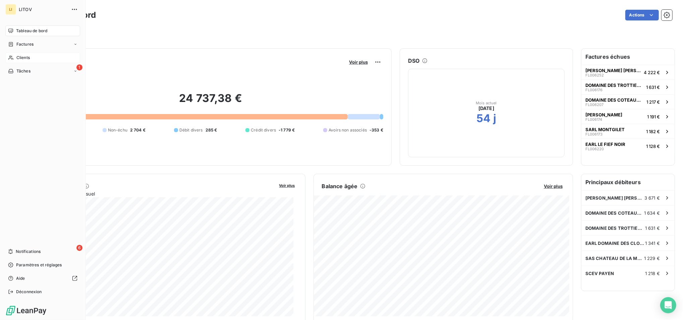 This screenshot has width=683, height=320. I want to click on button: EARL LE FIEF NOIRFL0062201 128 €, so click(628, 146).